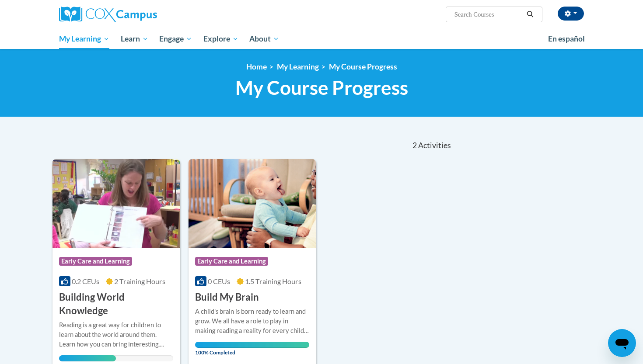  I want to click on span: My Course Progress, so click(322, 88).